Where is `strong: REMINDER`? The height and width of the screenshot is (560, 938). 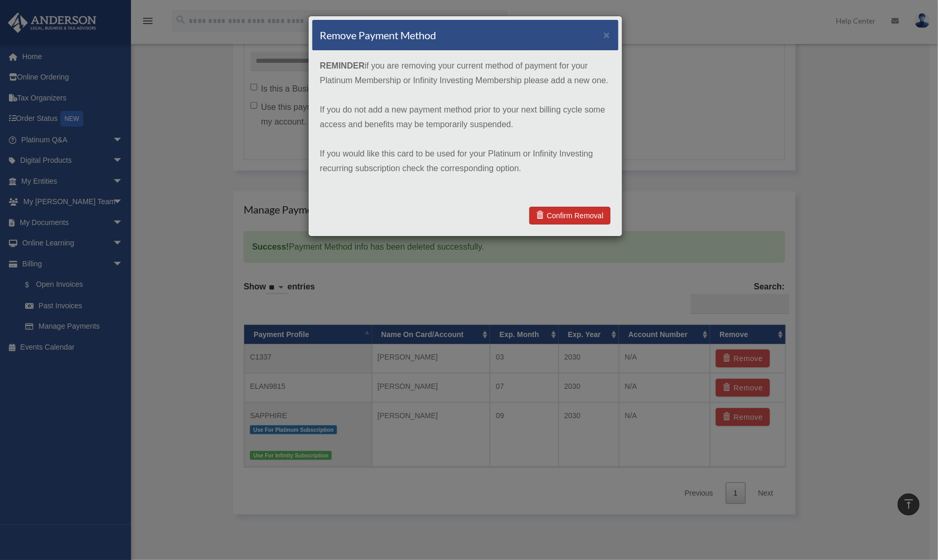 strong: REMINDER is located at coordinates (342, 65).